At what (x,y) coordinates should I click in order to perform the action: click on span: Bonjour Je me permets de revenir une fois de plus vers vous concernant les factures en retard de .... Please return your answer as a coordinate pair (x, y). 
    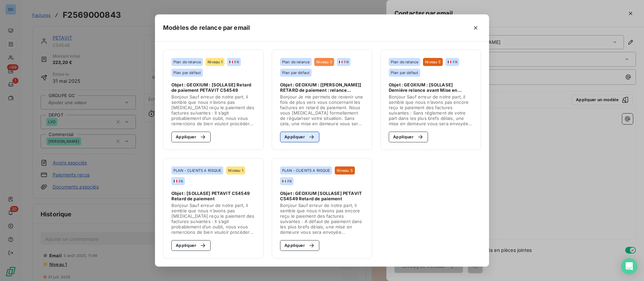
    Looking at the image, I should click on (322, 111).